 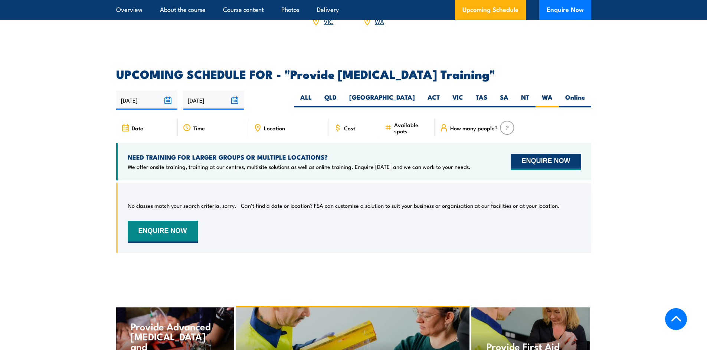 I want to click on span: Available spots, so click(x=411, y=128).